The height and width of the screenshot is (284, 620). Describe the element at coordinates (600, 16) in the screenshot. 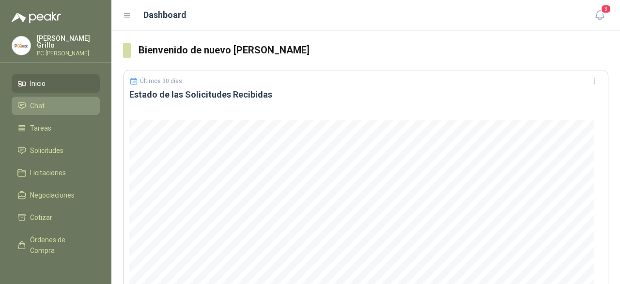

I see `button: 3` at that location.